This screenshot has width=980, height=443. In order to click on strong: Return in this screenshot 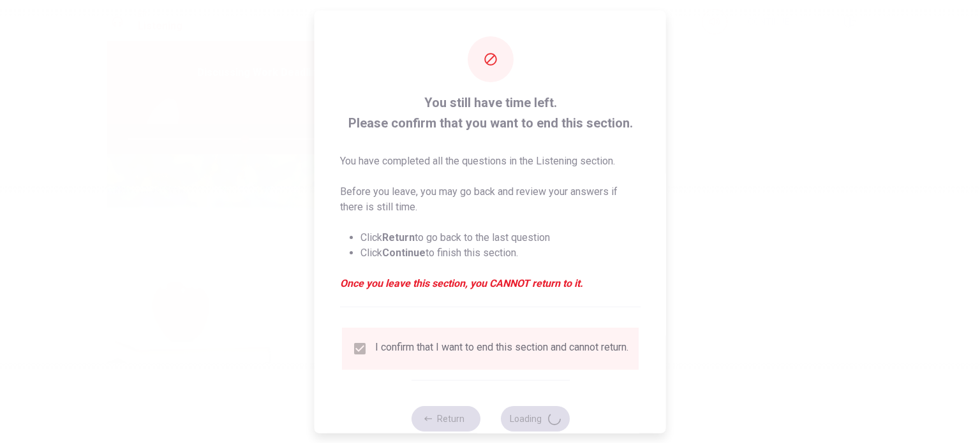, I will do `click(398, 236)`.